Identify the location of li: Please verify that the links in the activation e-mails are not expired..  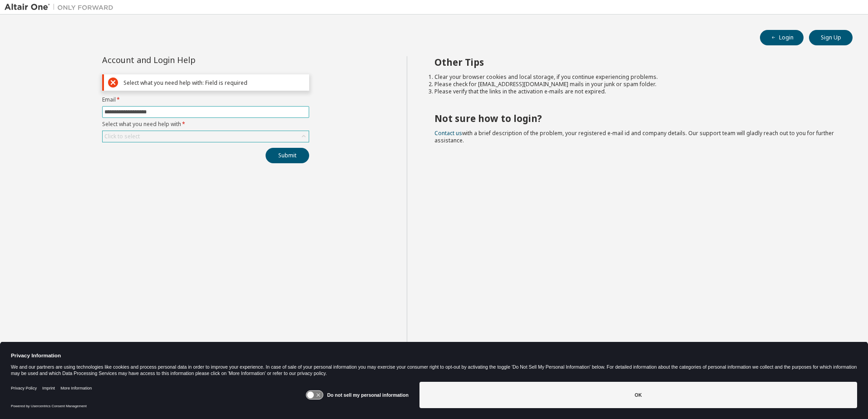
(635, 92).